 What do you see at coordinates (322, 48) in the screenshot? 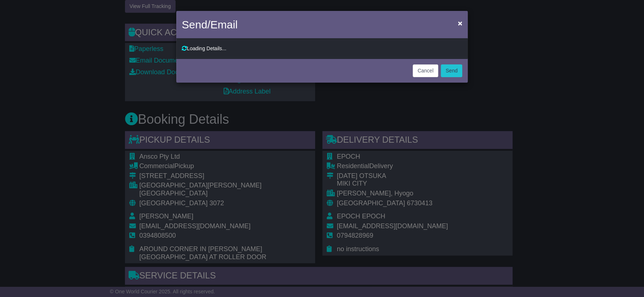
I see `div: Loading Details...` at bounding box center [322, 48].